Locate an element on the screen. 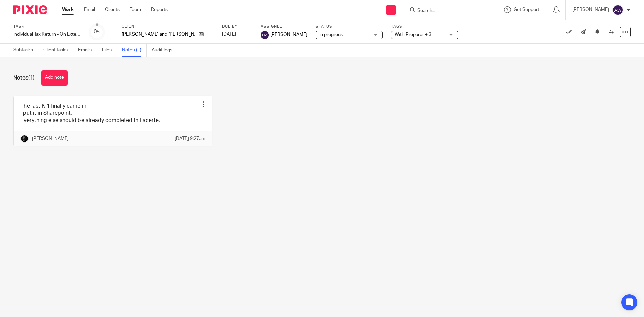  div: 0 is located at coordinates (97, 32).